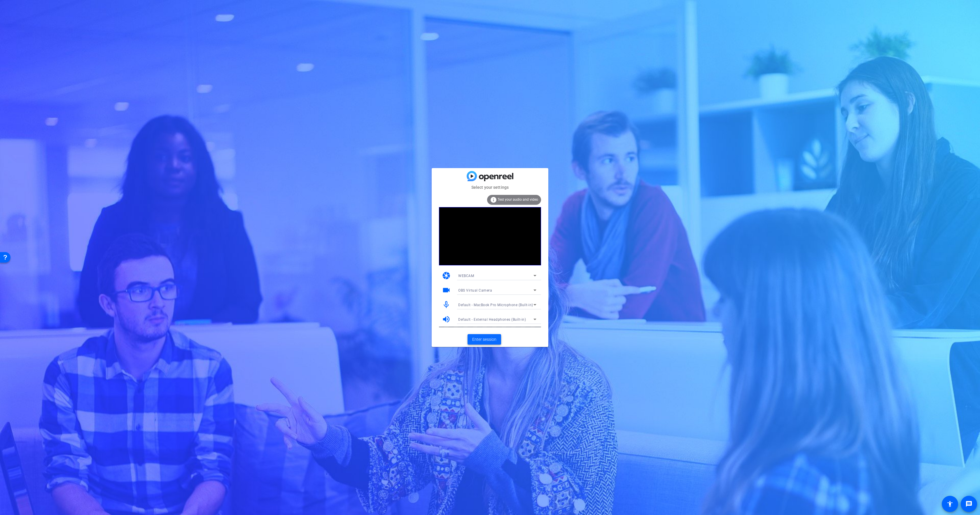  Describe the element at coordinates (484, 340) in the screenshot. I see `span: Enter session` at that location.